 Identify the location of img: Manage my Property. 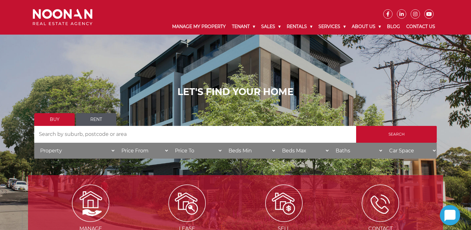
(91, 203).